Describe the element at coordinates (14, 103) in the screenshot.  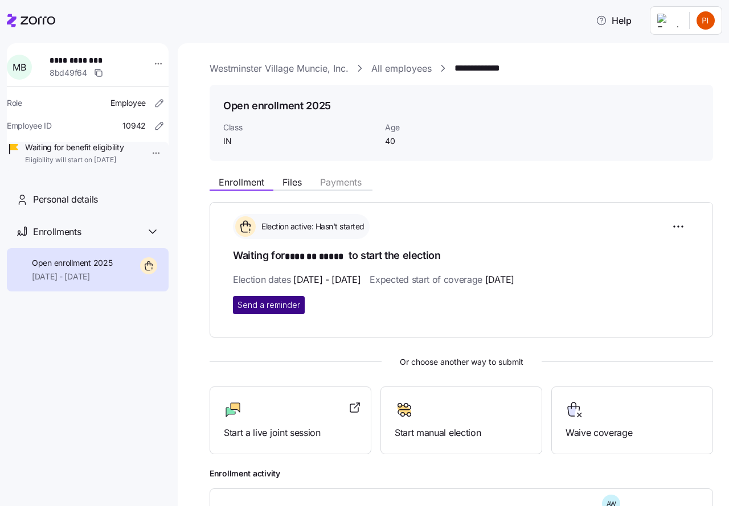
I see `span: Role` at that location.